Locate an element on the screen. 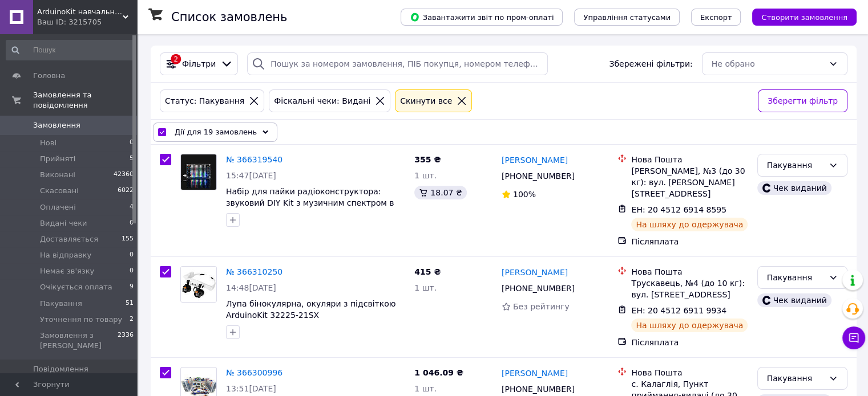 This screenshot has width=868, height=396. span: Фільтри is located at coordinates (198, 64).